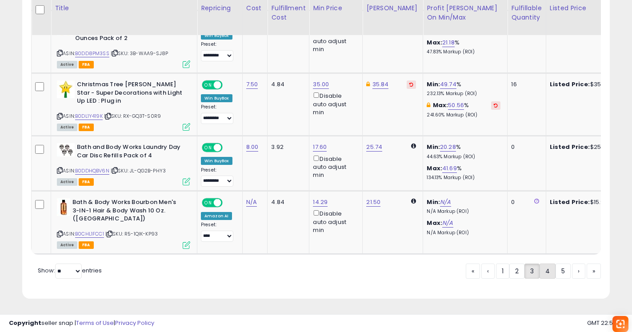 The width and height of the screenshot is (632, 332). What do you see at coordinates (517, 271) in the screenshot?
I see `a: 2` at bounding box center [517, 271].